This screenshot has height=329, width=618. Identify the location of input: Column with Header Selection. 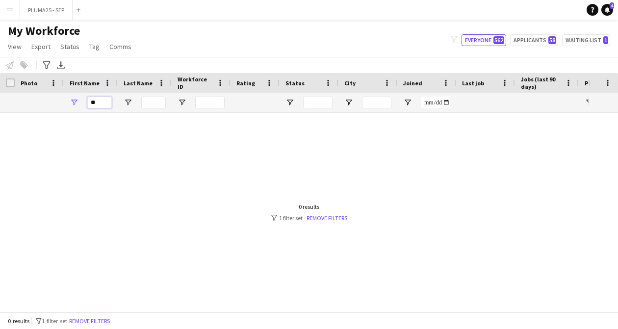
(10, 83).